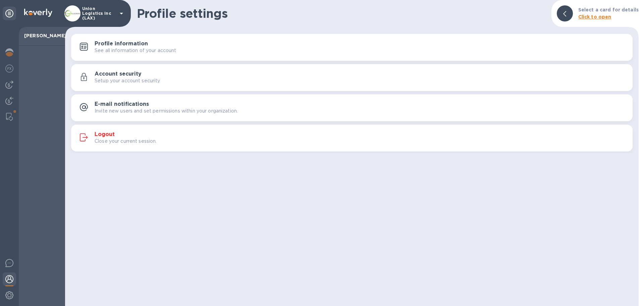 The image size is (644, 306). Describe the element at coordinates (595, 17) in the screenshot. I see `b: Click to open` at that location.